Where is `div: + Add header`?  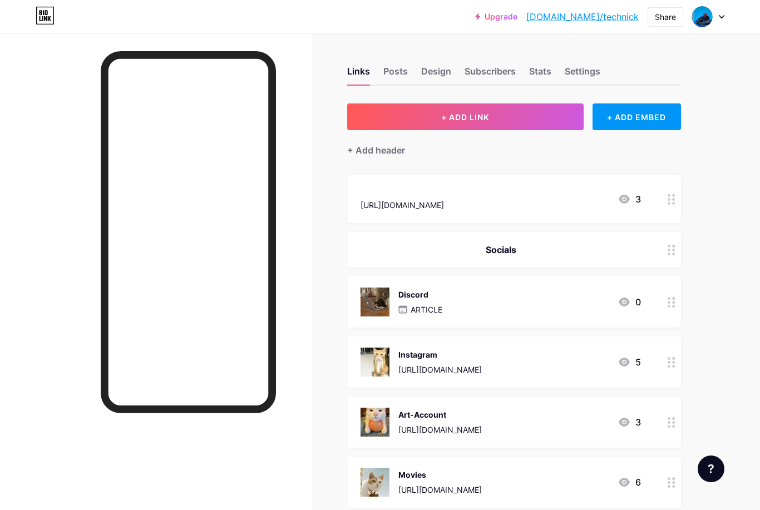
div: + Add header is located at coordinates (376, 150).